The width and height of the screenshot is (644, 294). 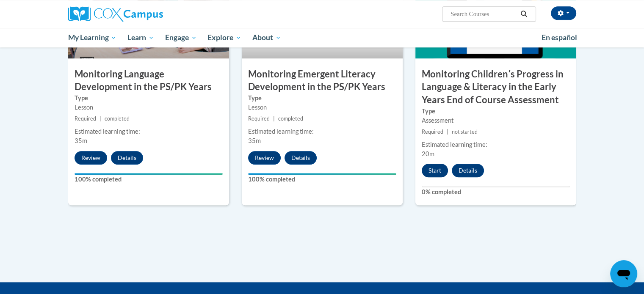 What do you see at coordinates (428, 153) in the screenshot?
I see `span: 20m` at bounding box center [428, 153].